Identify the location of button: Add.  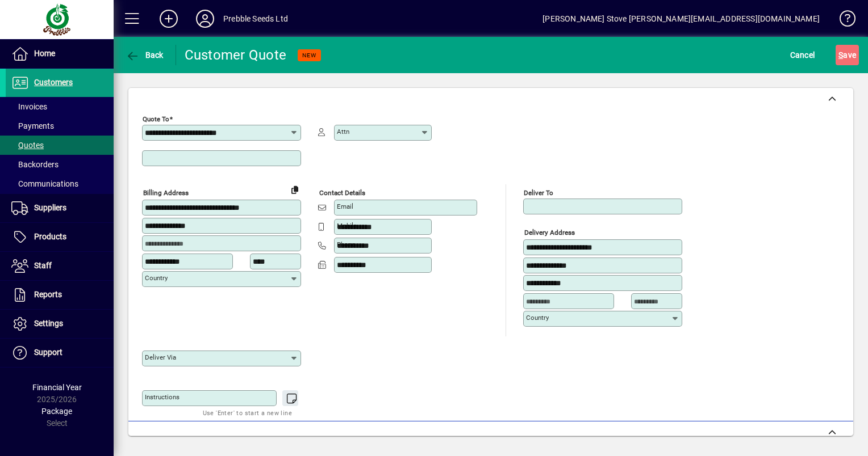
(169, 19).